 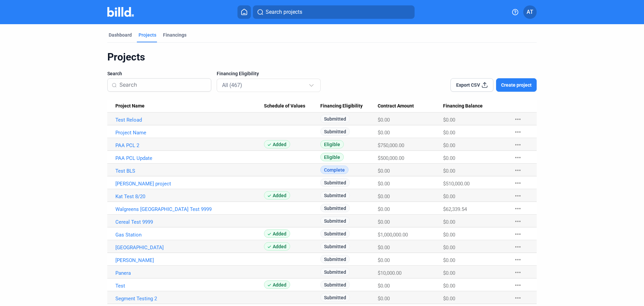 What do you see at coordinates (463, 106) in the screenshot?
I see `span: Financing Balance` at bounding box center [463, 106].